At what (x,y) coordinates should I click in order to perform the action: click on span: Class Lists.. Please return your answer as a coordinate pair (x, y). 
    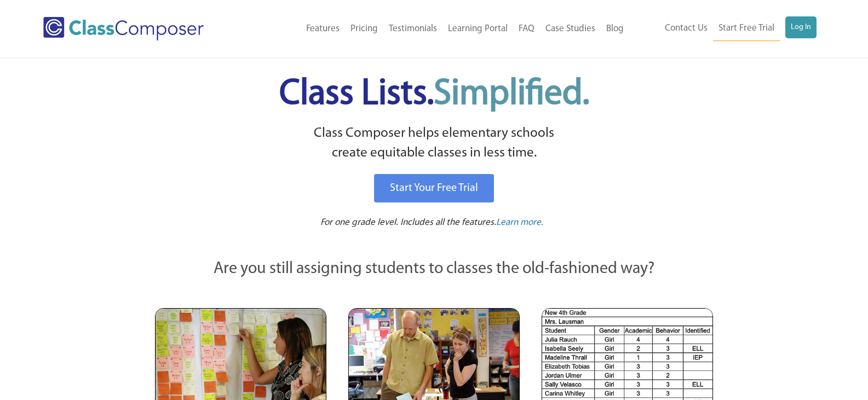
    Looking at the image, I should click on (434, 94).